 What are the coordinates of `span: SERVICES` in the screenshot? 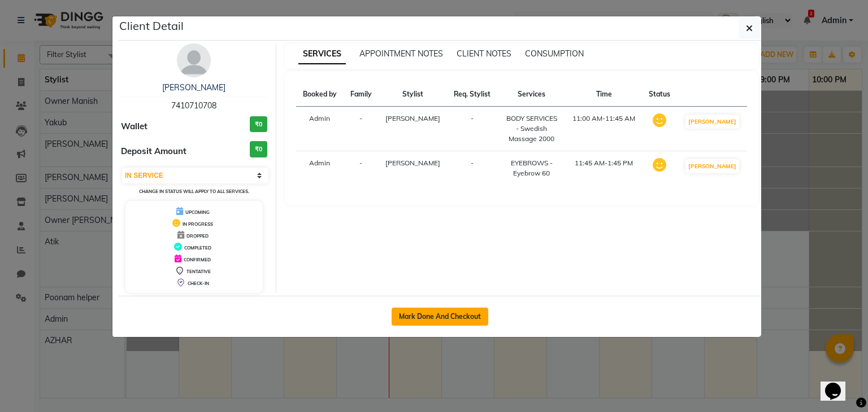 It's located at (322, 54).